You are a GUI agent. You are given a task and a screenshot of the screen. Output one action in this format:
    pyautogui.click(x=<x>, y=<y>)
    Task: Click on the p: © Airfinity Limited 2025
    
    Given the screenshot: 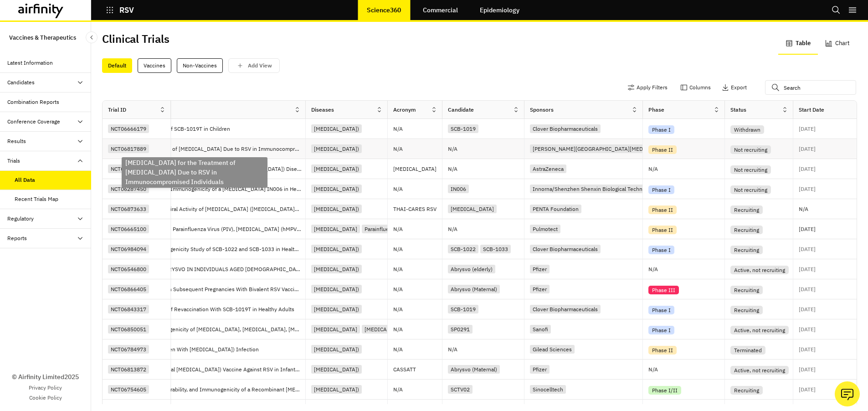 What is the action you would take?
    pyautogui.click(x=45, y=376)
    